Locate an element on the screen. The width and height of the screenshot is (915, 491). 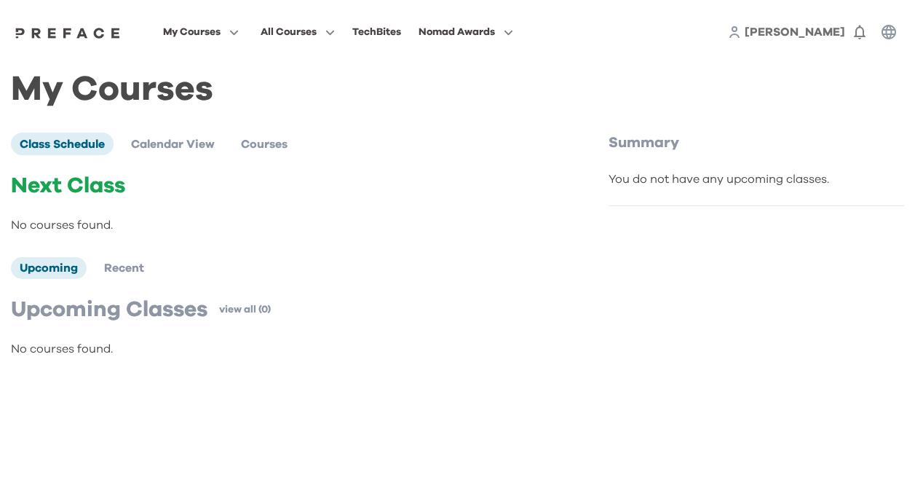
a: Preface Logo is located at coordinates (68, 32).